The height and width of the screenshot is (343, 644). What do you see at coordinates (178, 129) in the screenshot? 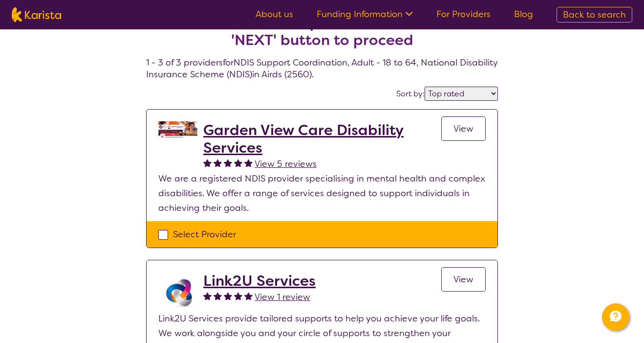
I see `img: fhlsqaxcthszxhqwxlmb.jpg` at bounding box center [178, 129].